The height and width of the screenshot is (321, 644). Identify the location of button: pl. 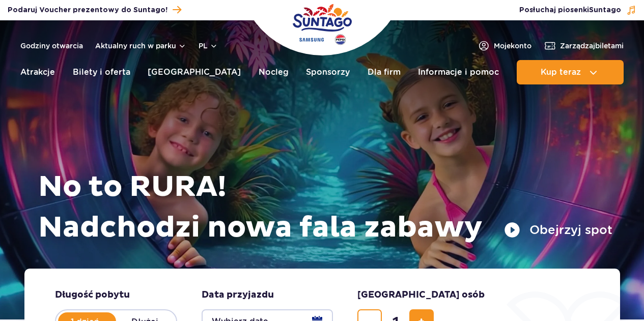
(208, 46).